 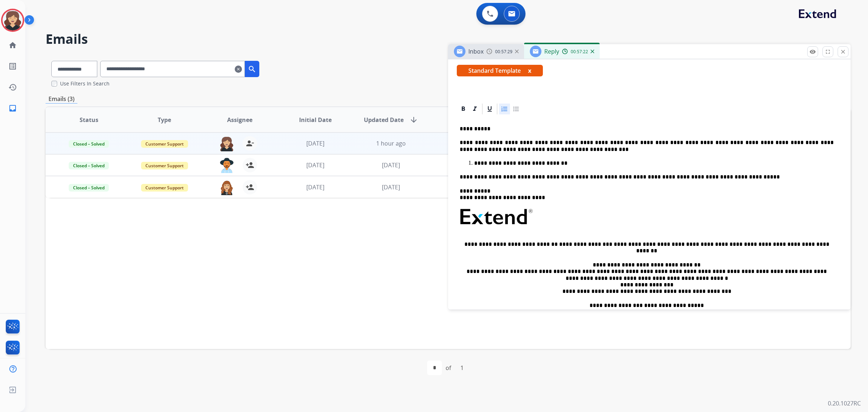 What do you see at coordinates (844, 404) in the screenshot?
I see `p: 0.20.1027RC` at bounding box center [844, 404].